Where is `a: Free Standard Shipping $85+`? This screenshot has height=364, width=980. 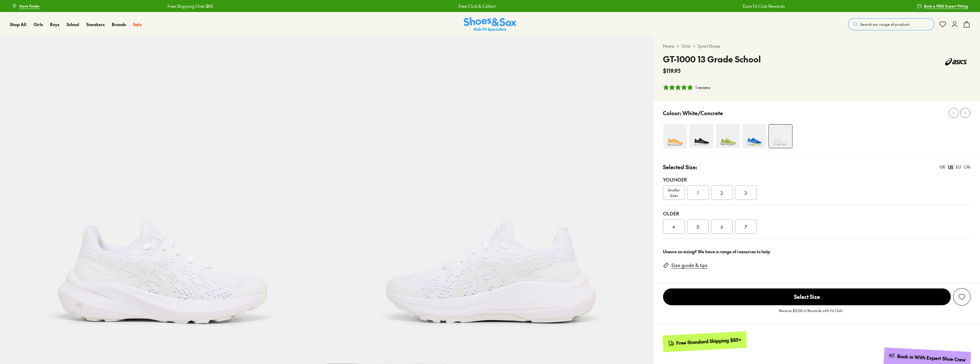 a: Free Standard Shipping $85+ is located at coordinates (704, 341).